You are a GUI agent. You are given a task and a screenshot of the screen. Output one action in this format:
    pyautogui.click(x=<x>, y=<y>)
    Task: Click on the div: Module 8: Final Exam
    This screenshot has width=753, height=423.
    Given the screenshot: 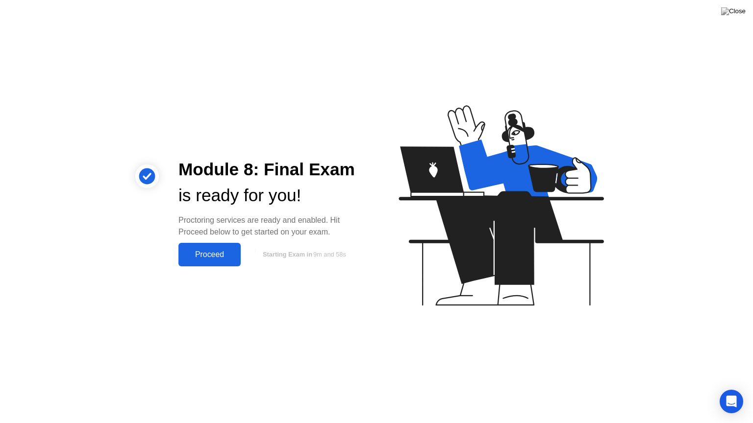 What is the action you would take?
    pyautogui.click(x=270, y=170)
    